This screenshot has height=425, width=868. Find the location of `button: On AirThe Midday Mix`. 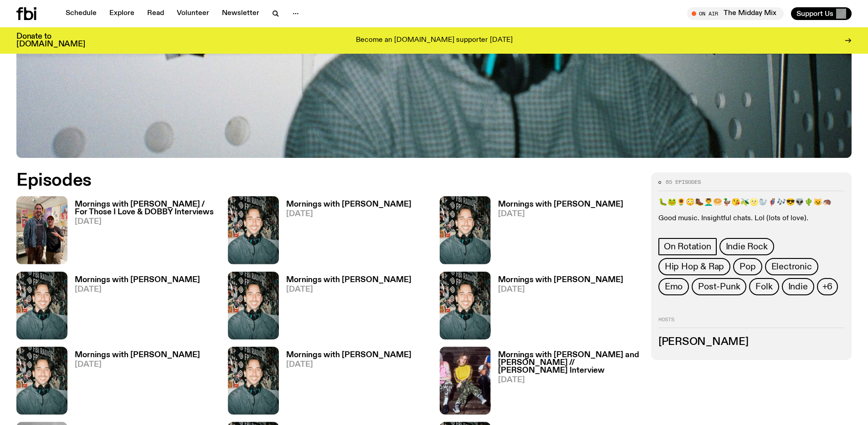

button: On AirThe Midday Mix is located at coordinates (736, 13).